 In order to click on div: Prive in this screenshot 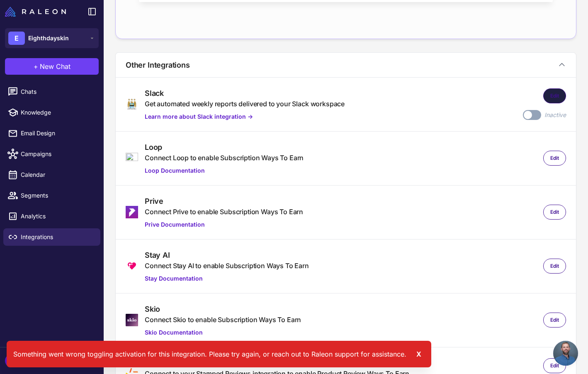, I will do `click(224, 201)`.